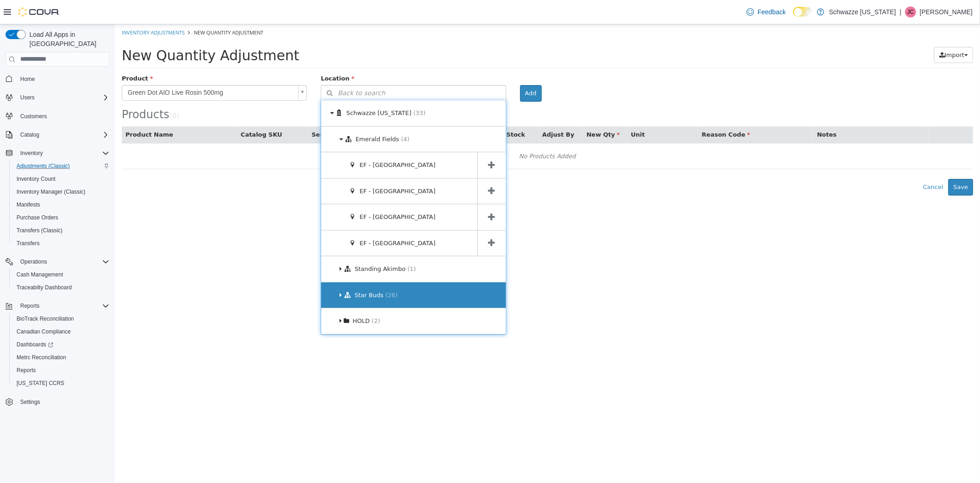 Image resolution: width=980 pixels, height=483 pixels. What do you see at coordinates (44, 288) in the screenshot?
I see `a: Traceabilty Dashboard` at bounding box center [44, 288].